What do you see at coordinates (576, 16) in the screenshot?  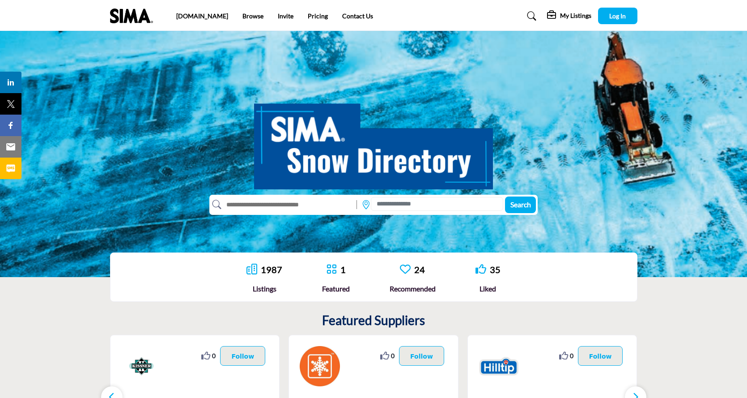 I see `h5: My Listings` at bounding box center [576, 16].